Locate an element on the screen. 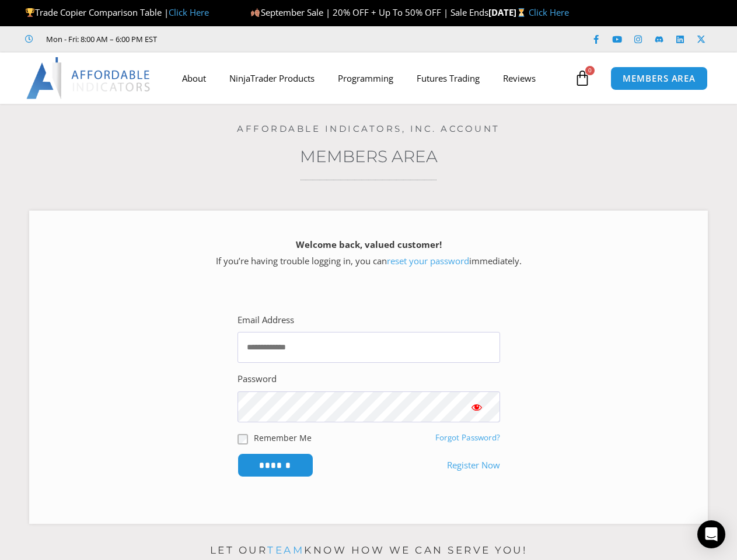 The image size is (737, 560). a: Reviews is located at coordinates (519, 78).